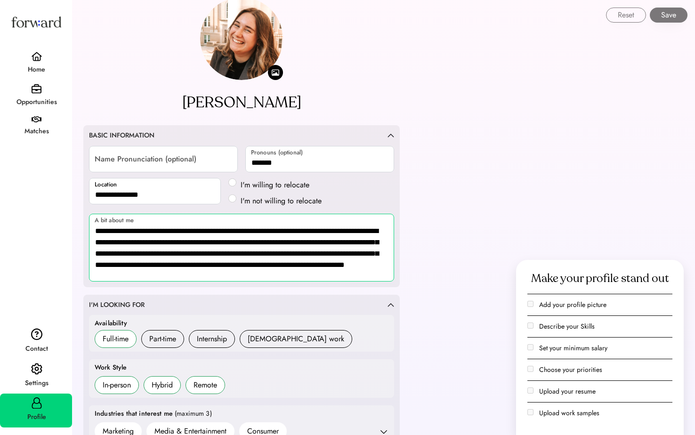 The width and height of the screenshot is (695, 435). What do you see at coordinates (37, 57) in the screenshot?
I see `img: home.svg` at bounding box center [37, 57].